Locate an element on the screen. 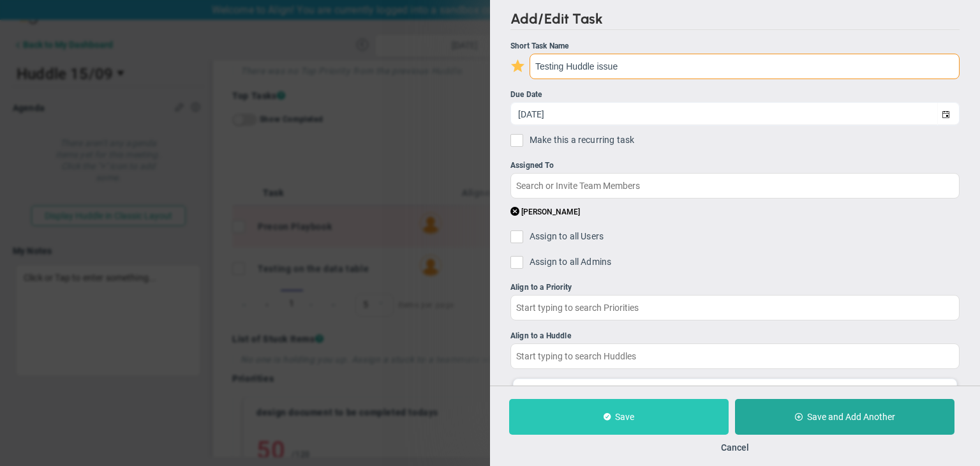  span: Make this a recurring task is located at coordinates (582, 141).